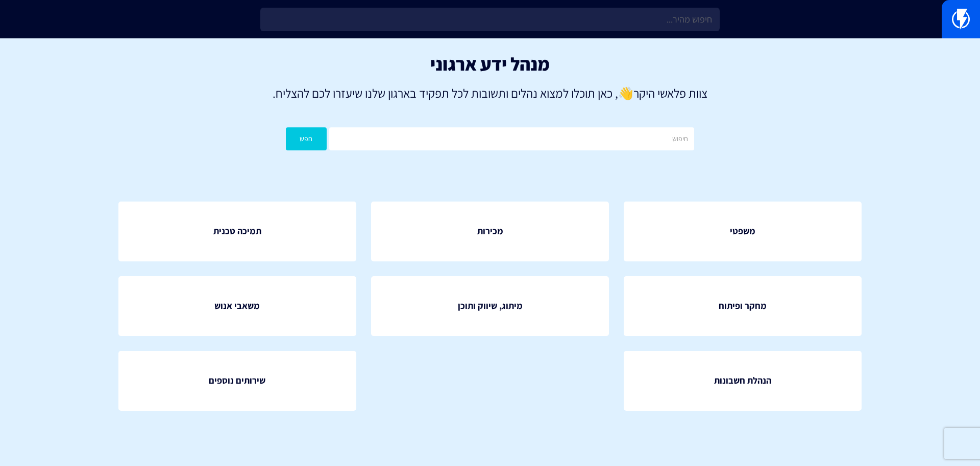 This screenshot has width=980, height=466. Describe the element at coordinates (743, 306) in the screenshot. I see `span: מחקר ופיתוח` at that location.